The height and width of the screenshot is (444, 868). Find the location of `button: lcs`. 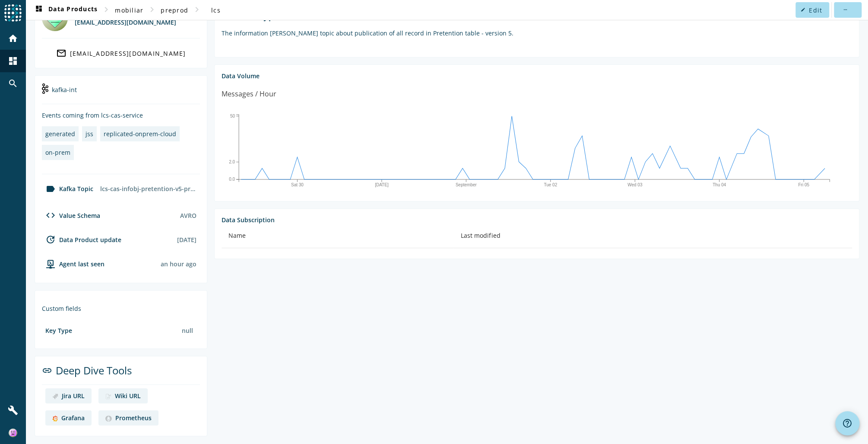

button: lcs is located at coordinates (216, 10).